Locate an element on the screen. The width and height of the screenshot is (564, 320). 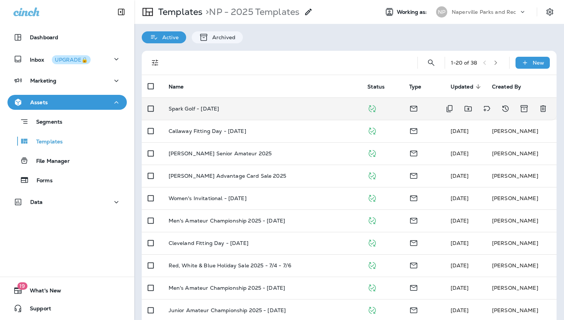
p: Data is located at coordinates (37, 202).